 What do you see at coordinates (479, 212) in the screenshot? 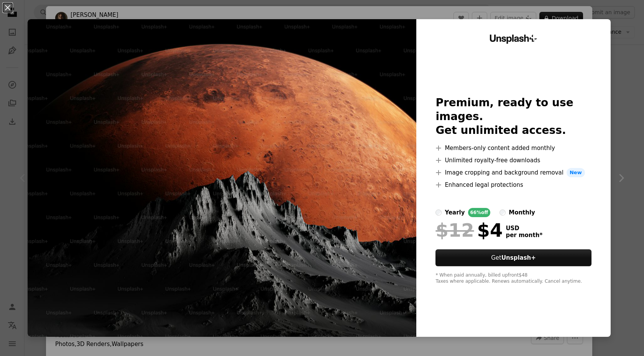
I see `div: 66% off` at bounding box center [479, 212].